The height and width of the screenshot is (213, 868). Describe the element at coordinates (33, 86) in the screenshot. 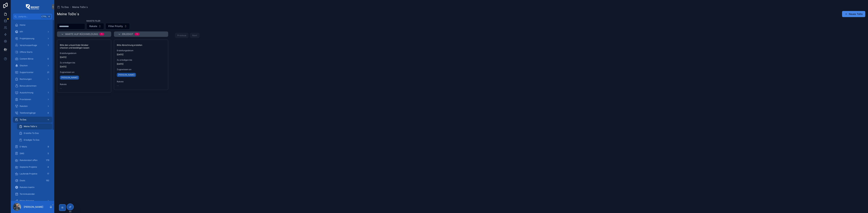

I see `a: Bonus abrechnen` at that location.